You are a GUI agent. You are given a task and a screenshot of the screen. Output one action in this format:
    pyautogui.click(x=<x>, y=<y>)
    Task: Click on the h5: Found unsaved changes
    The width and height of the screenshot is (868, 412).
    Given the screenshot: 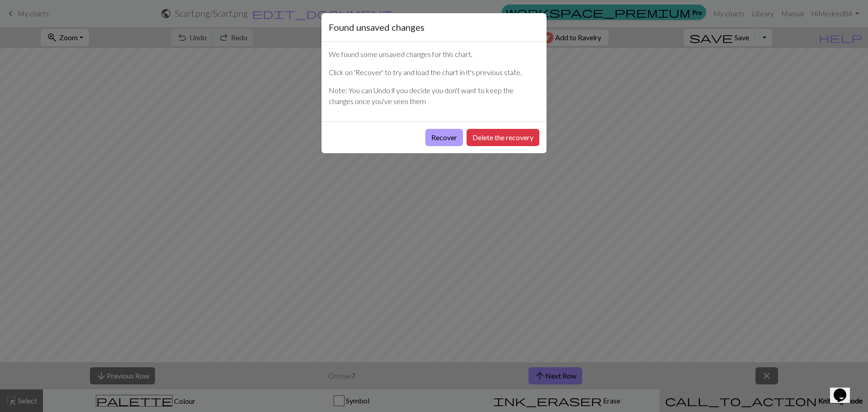 What is the action you would take?
    pyautogui.click(x=377, y=27)
    